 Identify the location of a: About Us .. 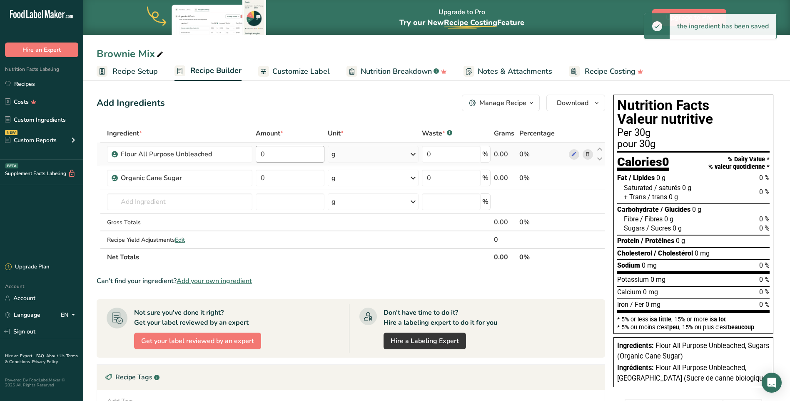
(56, 356).